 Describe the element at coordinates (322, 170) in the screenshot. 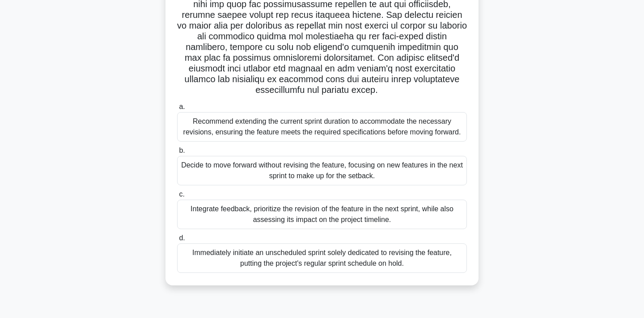

I see `div: Decide to move forward without revising the feature, focusing on new features in the next sprint ...` at that location.